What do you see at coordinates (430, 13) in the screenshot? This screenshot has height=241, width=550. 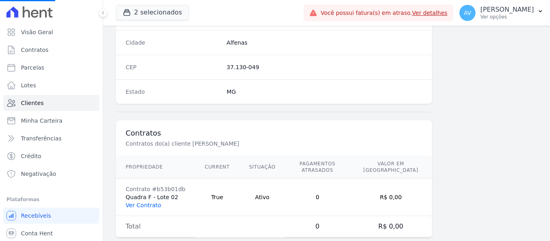 I see `a: Ver detalhes` at bounding box center [430, 13].